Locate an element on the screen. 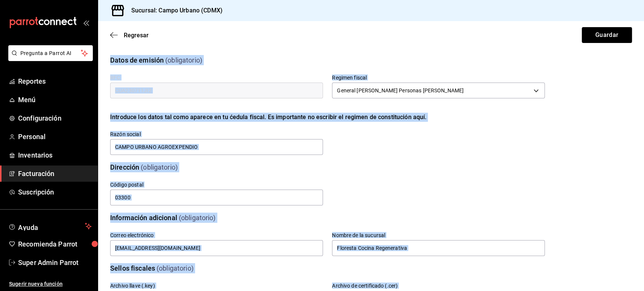  a: Pregunta a Parrot AI is located at coordinates (49, 59).